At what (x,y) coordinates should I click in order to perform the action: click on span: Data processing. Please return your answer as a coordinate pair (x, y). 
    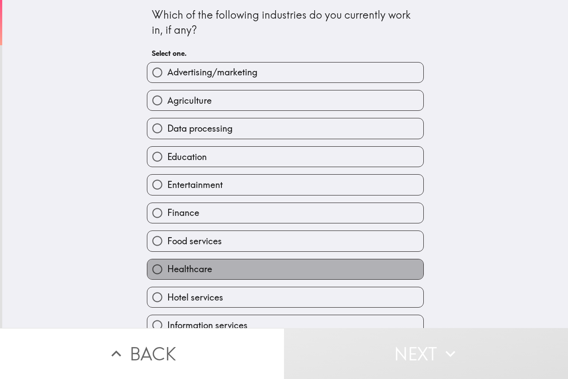
    Looking at the image, I should click on (200, 129).